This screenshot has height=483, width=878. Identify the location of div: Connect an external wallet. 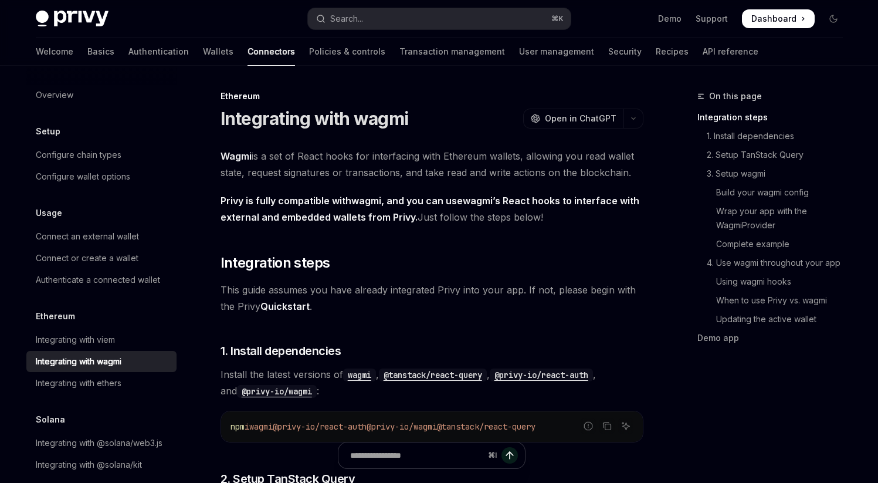
(87, 236).